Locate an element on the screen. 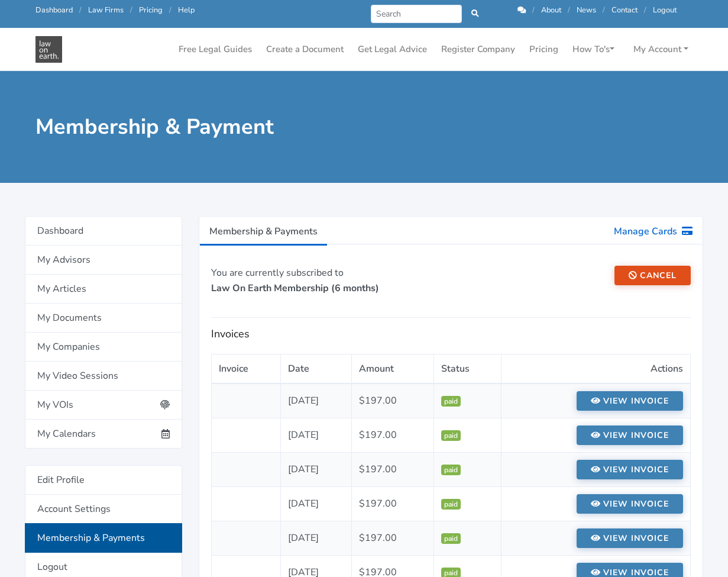  a: My Companies is located at coordinates (104, 347).